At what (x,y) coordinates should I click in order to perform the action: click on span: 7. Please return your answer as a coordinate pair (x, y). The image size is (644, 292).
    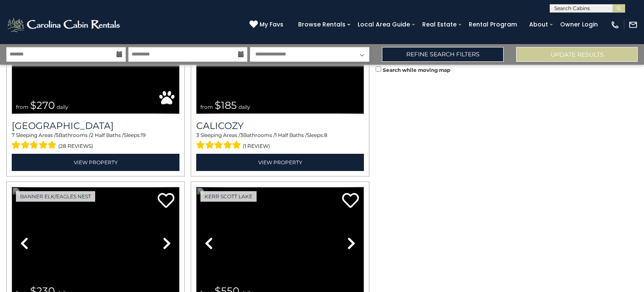
    Looking at the image, I should click on (13, 135).